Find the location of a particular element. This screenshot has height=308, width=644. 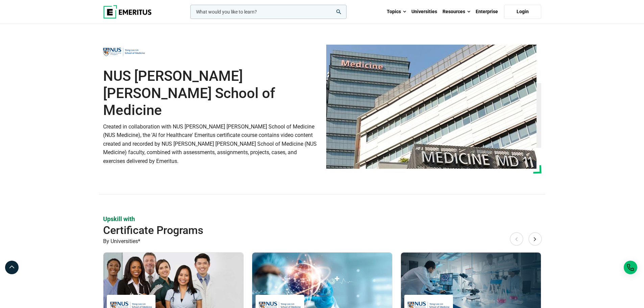

input: woocommerce-product-search-field-0 is located at coordinates (269, 12).